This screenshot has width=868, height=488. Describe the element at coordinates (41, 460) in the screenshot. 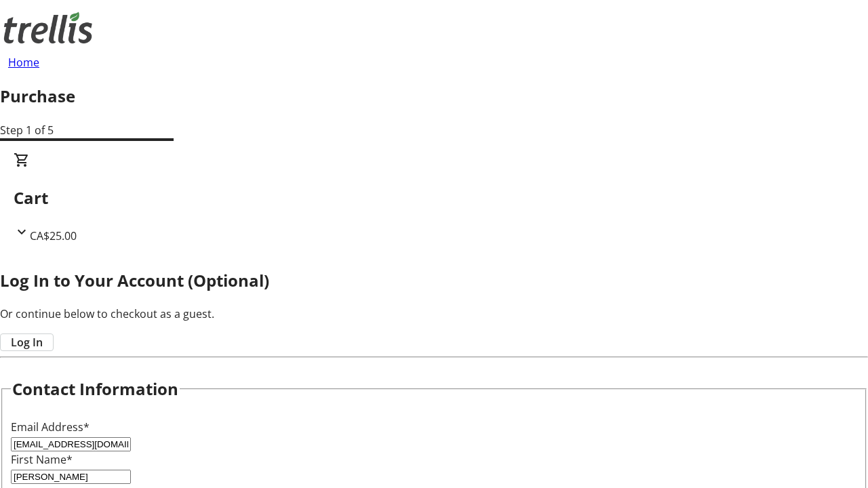

I see `label: First Name*` at that location.